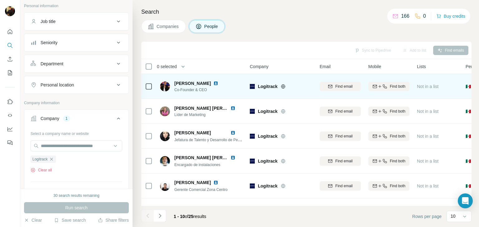 This screenshot has width=479, height=227. I want to click on span: results, so click(190, 217).